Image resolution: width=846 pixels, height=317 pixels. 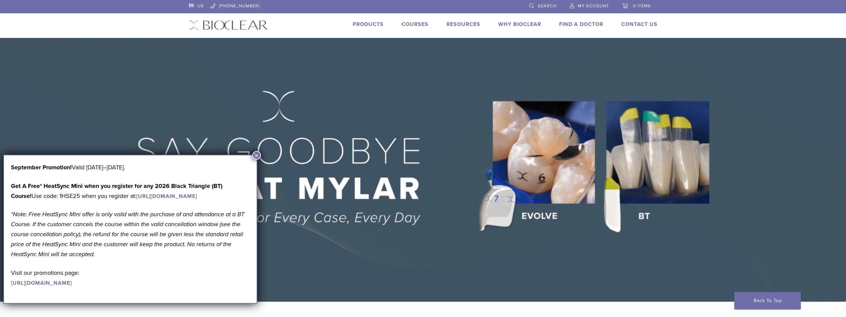 I want to click on em: *Note: Free HeatSync Mini offer is only valid with the purchase of and attendance at a BT Course...., so click(x=128, y=234).